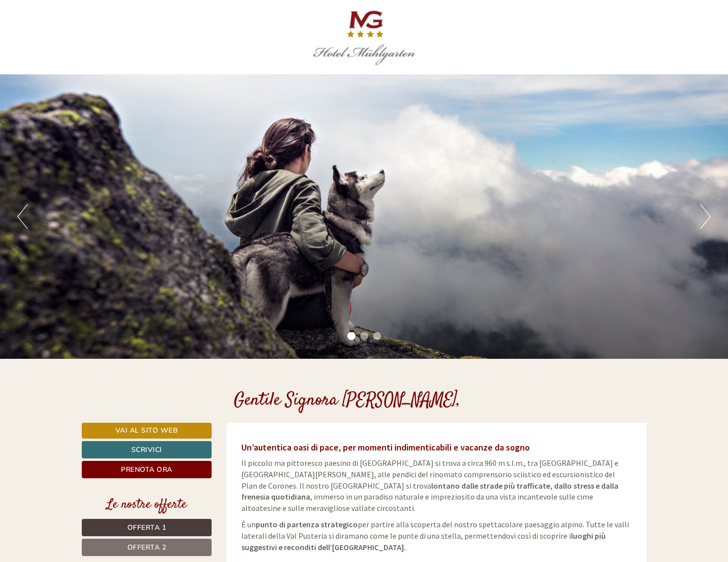 Image resolution: width=728 pixels, height=562 pixels. I want to click on span: Un’autentica oasi di pace, per momenti indimenticabili e vacanze da sogno, so click(386, 447).